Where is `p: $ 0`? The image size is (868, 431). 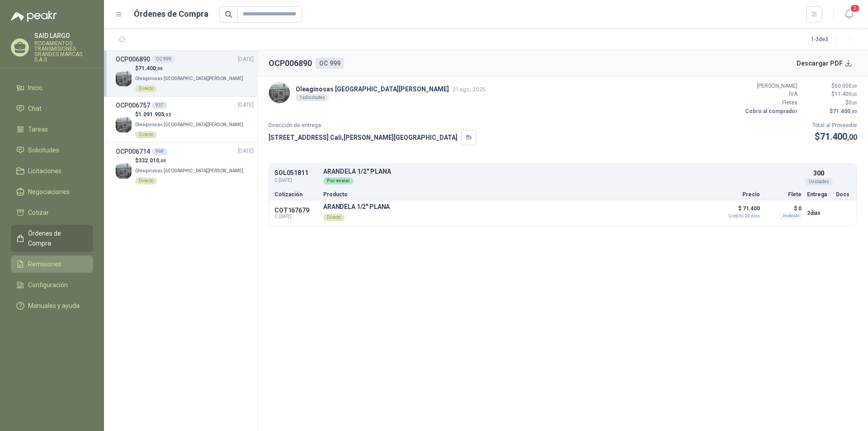 p: $ 0 is located at coordinates (783, 208).